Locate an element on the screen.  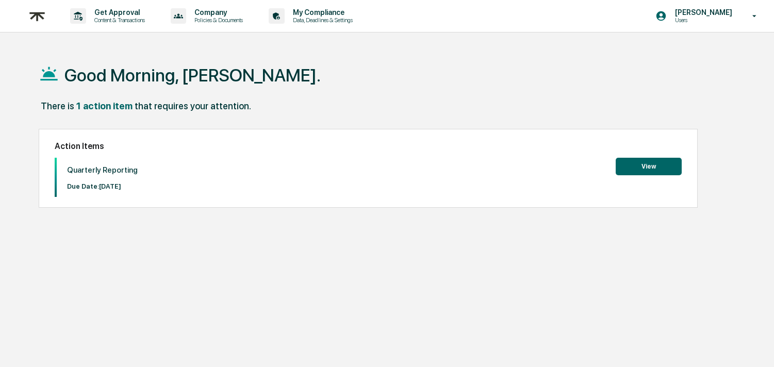
div: 1 action item is located at coordinates (104, 106).